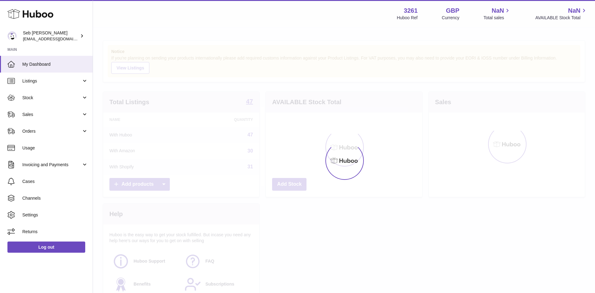 This screenshot has width=595, height=293. What do you see at coordinates (52, 165) in the screenshot?
I see `span: Invoicing and Payments` at bounding box center [52, 165].